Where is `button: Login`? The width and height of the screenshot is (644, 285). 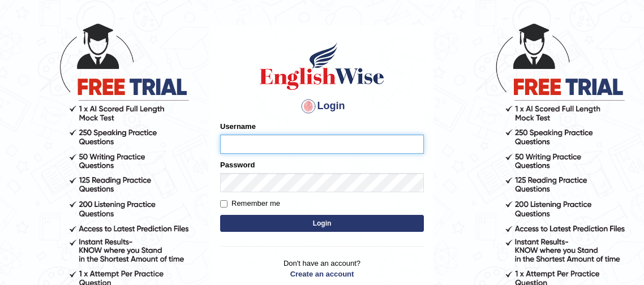 button: Login is located at coordinates (322, 223).